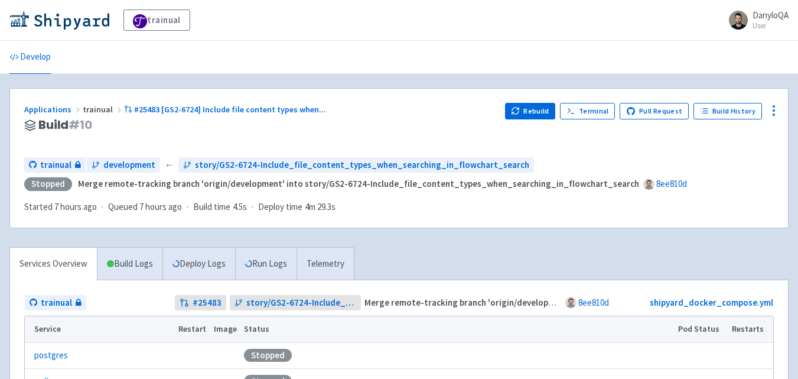 Image resolution: width=798 pixels, height=379 pixels. I want to click on span: Queued, so click(145, 206).